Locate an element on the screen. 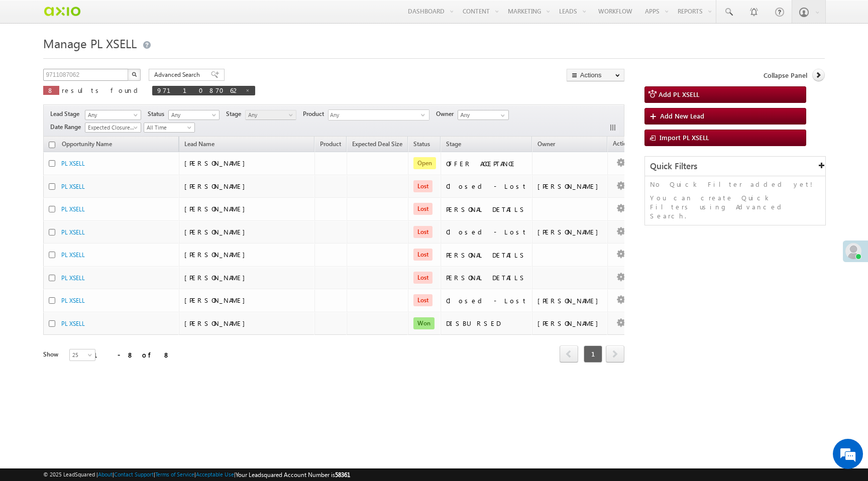 This screenshot has height=481, width=868. span: Your Leadsquared Account Number is is located at coordinates (293, 474).